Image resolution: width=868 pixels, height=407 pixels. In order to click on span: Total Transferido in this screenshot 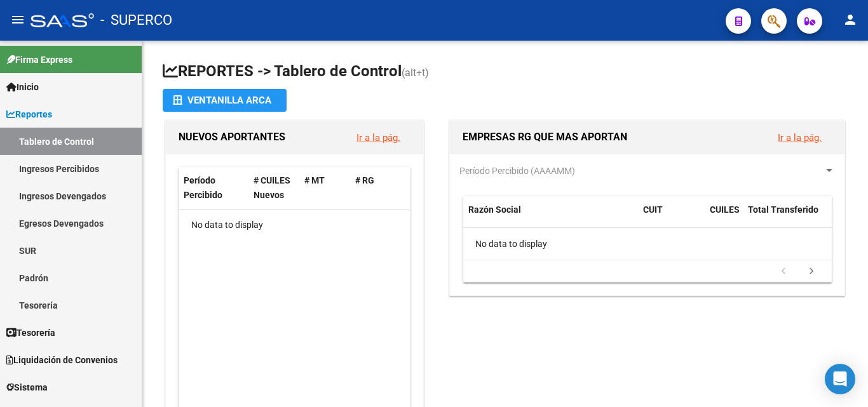, I will do `click(783, 209)`.